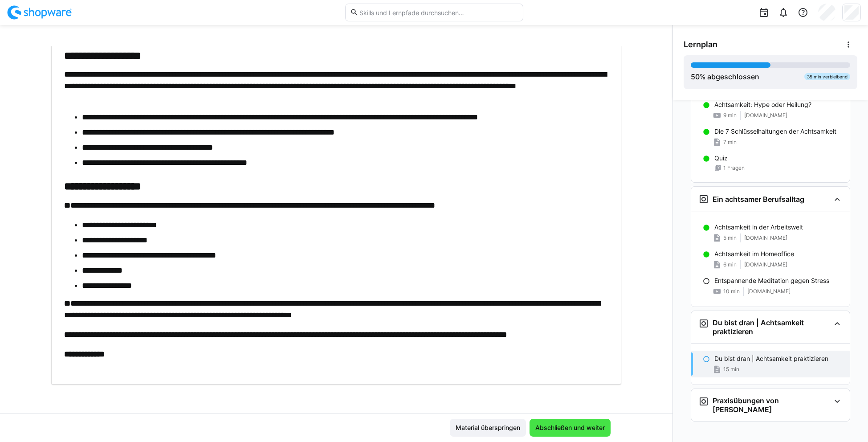 This screenshot has width=868, height=442. I want to click on p: Quiz, so click(721, 158).